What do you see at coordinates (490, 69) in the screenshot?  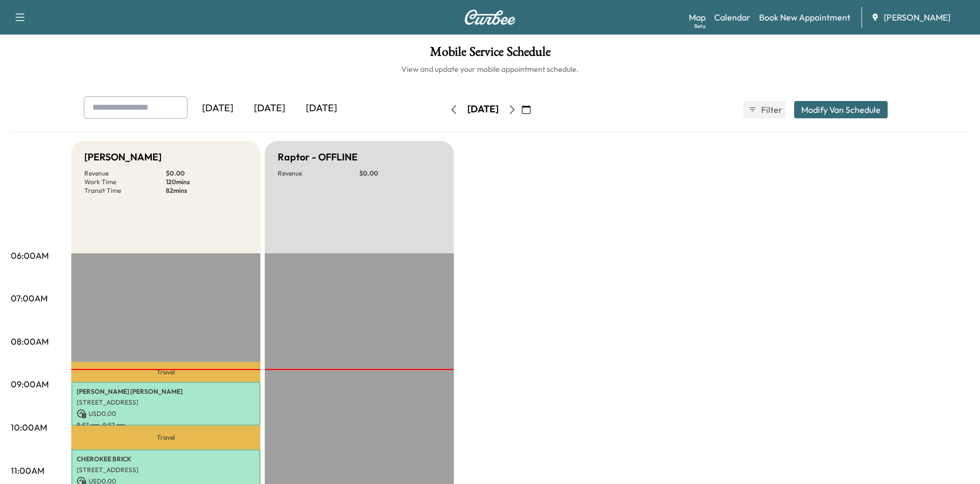 I see `h6: View and update your mobile appointment schedule.` at bounding box center [490, 69].